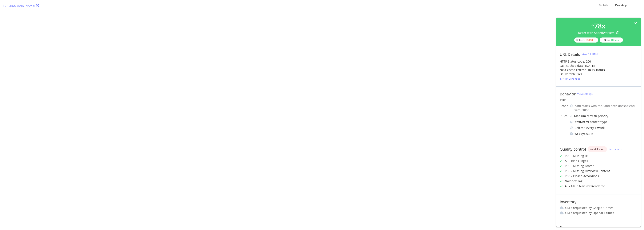  I want to click on div: All - Main Nav Not Rendered, so click(585, 186).